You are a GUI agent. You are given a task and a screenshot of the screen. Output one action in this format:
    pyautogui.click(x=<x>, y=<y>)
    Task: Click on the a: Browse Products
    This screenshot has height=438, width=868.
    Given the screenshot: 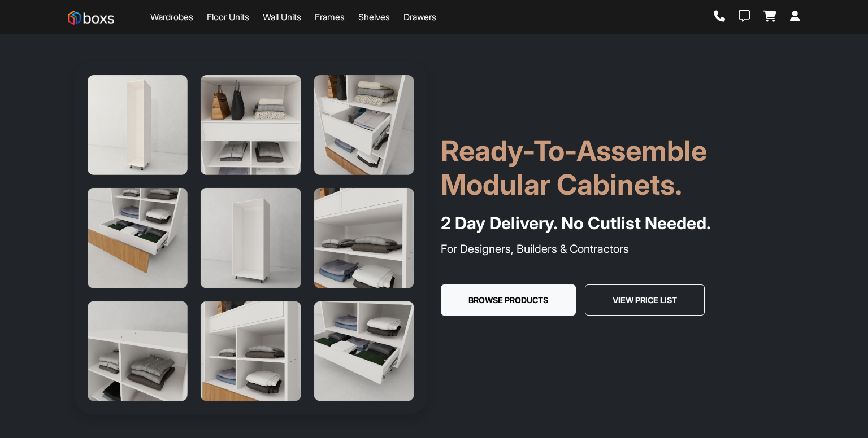 What is the action you would take?
    pyautogui.click(x=508, y=300)
    